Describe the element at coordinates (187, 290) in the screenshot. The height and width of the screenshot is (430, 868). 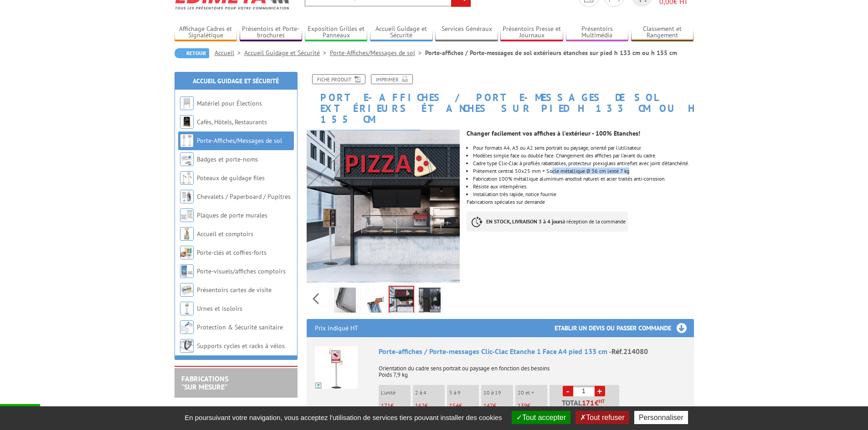
I see `img: Présentoirs cartes de visite` at that location.